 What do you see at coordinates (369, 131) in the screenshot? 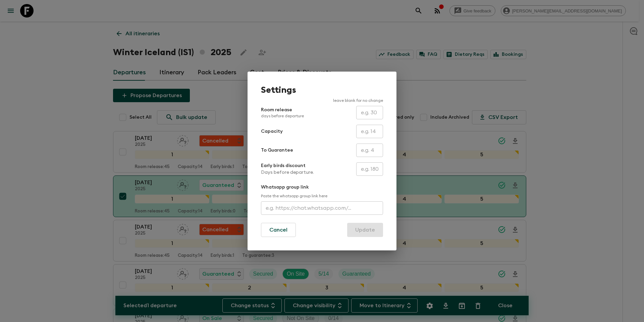
I see `input: e.g. 14` at bounding box center [369, 131].